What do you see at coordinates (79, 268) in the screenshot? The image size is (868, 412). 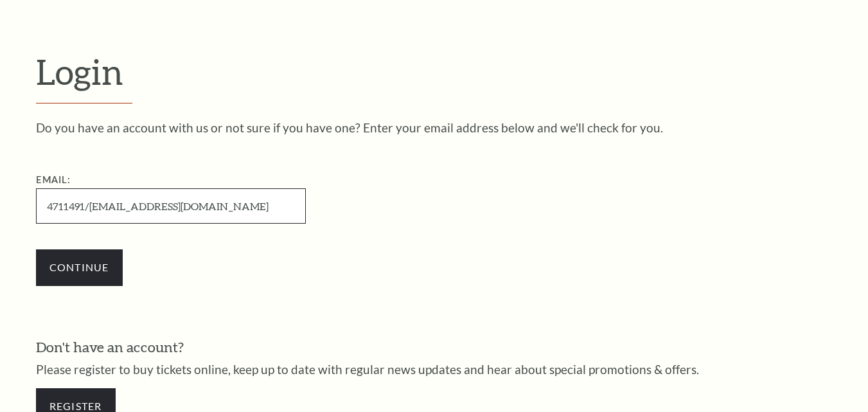 I see `input: Continue` at bounding box center [79, 268].